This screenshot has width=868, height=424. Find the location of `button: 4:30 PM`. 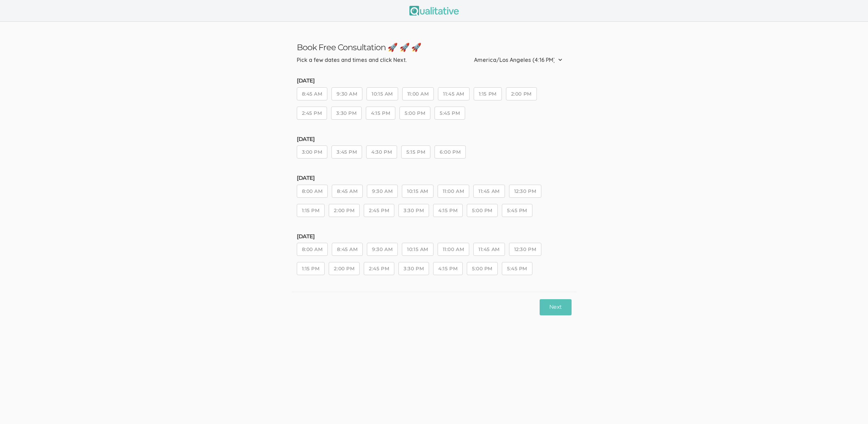

button: 4:30 PM is located at coordinates (382, 152).